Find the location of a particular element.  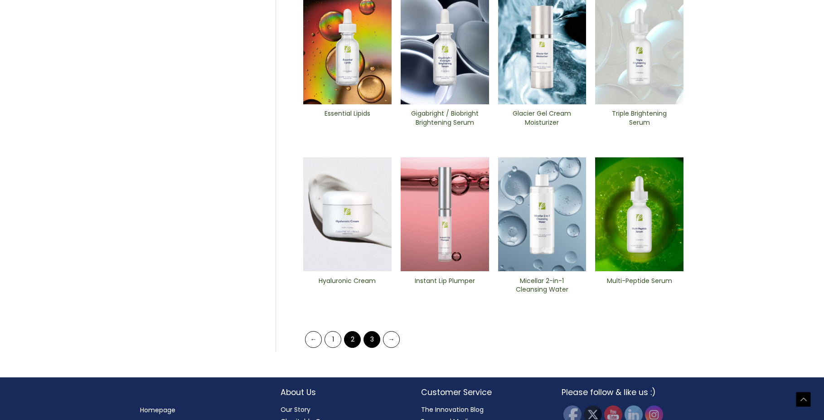

a: Homepage is located at coordinates (158, 410).